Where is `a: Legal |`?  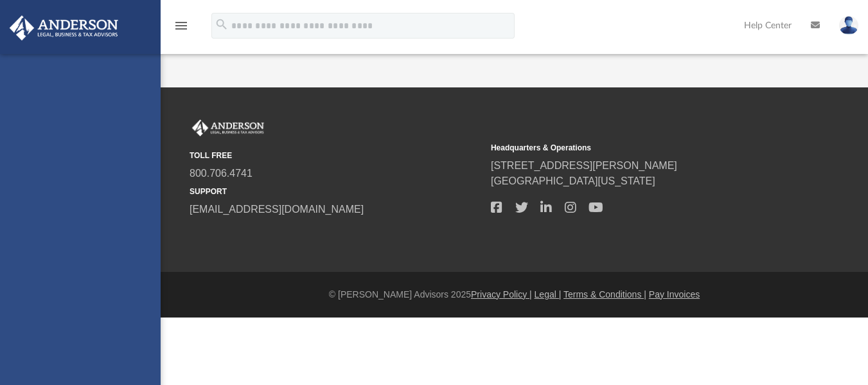 a: Legal | is located at coordinates (548, 294).